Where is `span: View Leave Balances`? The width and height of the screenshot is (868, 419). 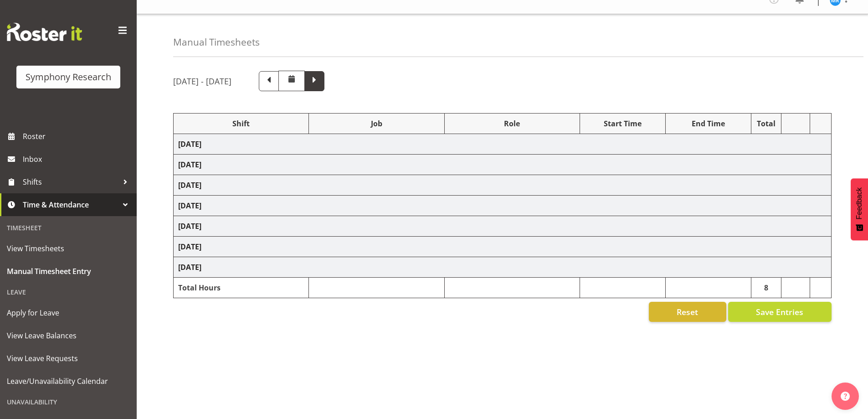
span: View Leave Balances is located at coordinates (68, 336).